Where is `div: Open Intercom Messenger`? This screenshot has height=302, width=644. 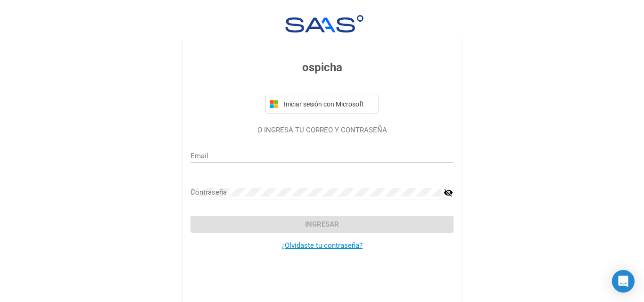 div: Open Intercom Messenger is located at coordinates (623, 281).